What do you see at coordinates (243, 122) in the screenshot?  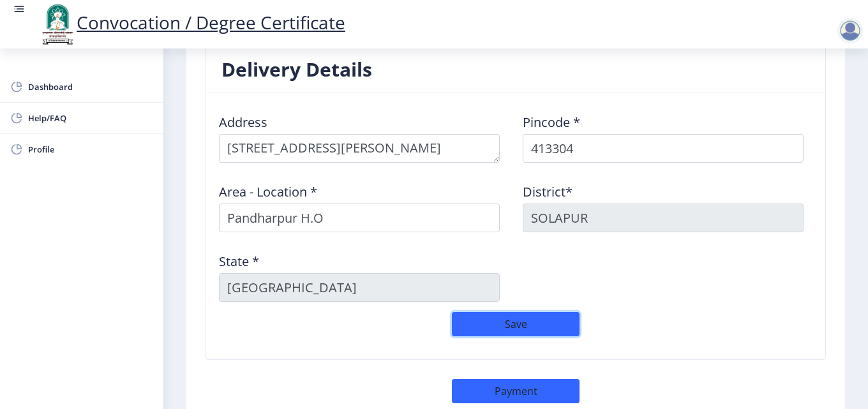 I see `label: Address` at bounding box center [243, 122].